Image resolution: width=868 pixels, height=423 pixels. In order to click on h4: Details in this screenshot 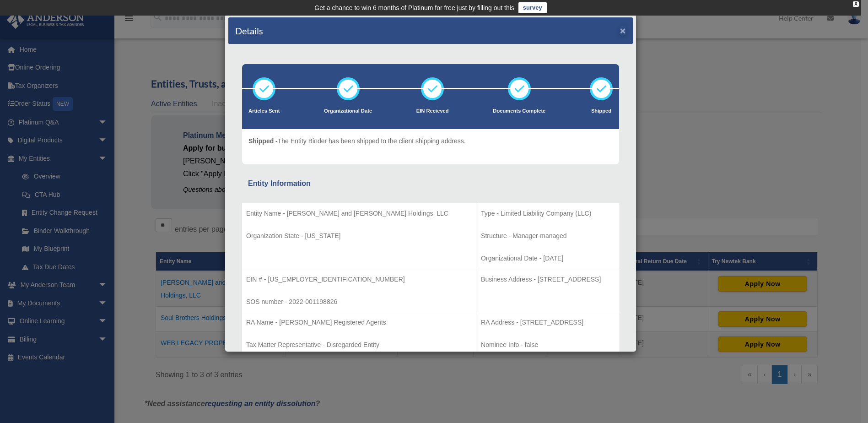, I will do `click(249, 30)`.